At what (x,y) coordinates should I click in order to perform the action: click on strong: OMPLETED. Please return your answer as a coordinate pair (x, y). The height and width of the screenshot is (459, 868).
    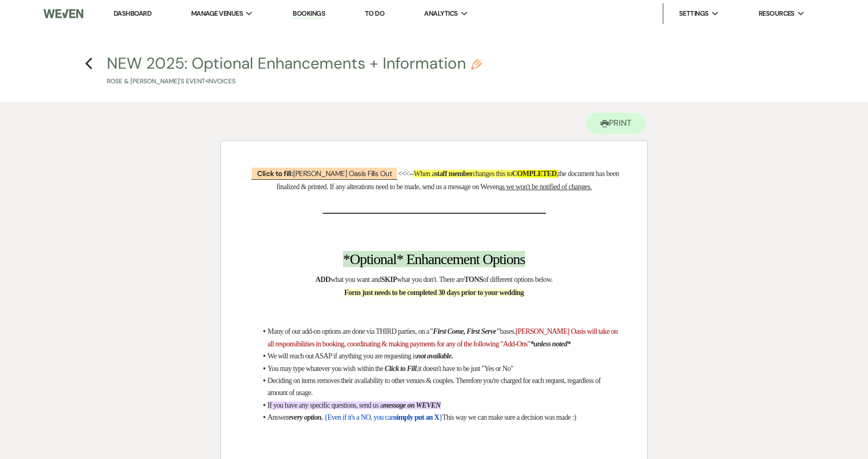
    Looking at the image, I should click on (537, 174).